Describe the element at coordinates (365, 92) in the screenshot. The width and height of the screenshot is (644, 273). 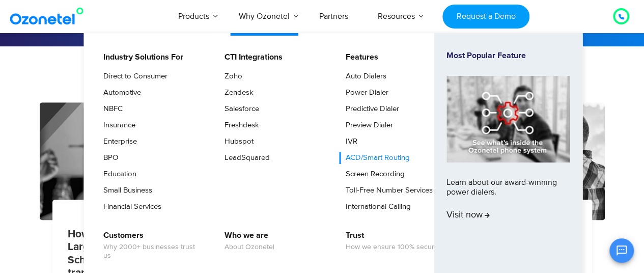
I see `a: Power Dialer` at that location.